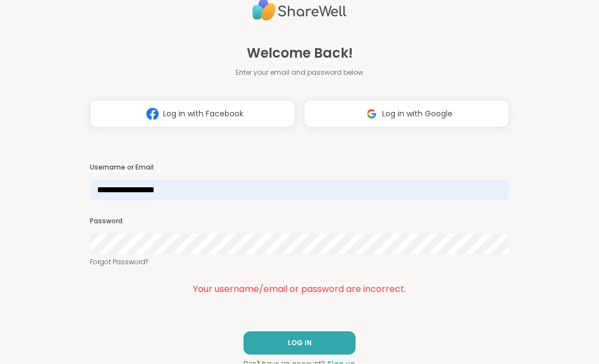  Describe the element at coordinates (300, 73) in the screenshot. I see `span: Enter your email and password below` at that location.